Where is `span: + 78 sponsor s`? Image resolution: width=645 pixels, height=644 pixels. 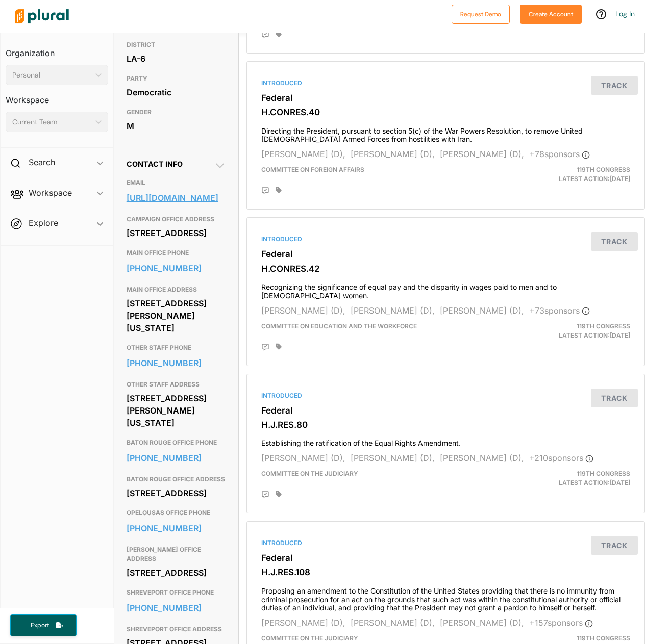 span: + 78 sponsor s is located at coordinates (559, 154).